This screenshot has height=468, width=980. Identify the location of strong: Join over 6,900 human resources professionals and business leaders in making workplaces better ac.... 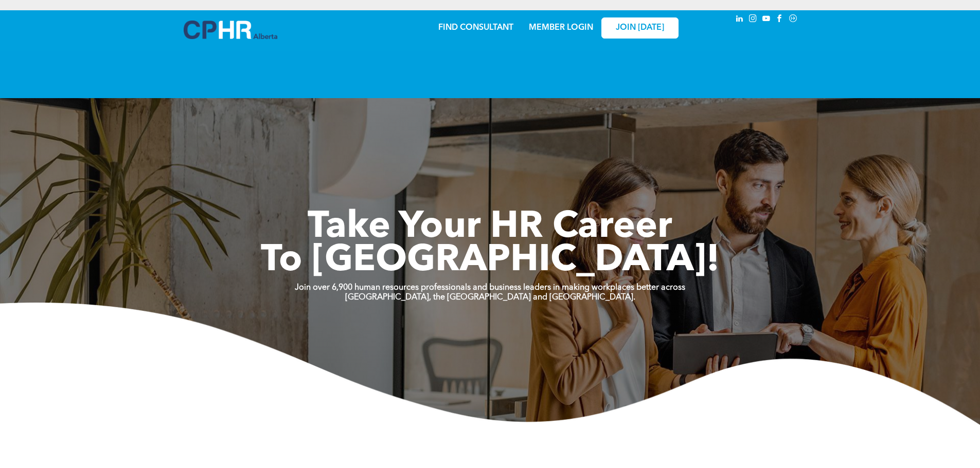
(490, 288).